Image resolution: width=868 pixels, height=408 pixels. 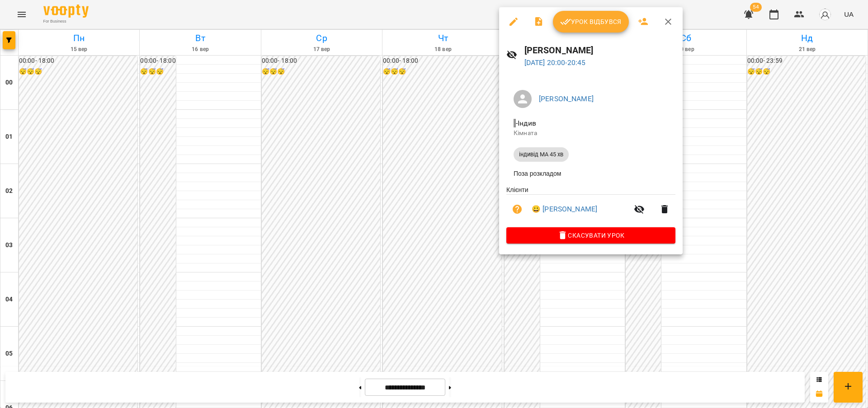 What do you see at coordinates (591, 235) in the screenshot?
I see `span: Скасувати Урок` at bounding box center [591, 235].